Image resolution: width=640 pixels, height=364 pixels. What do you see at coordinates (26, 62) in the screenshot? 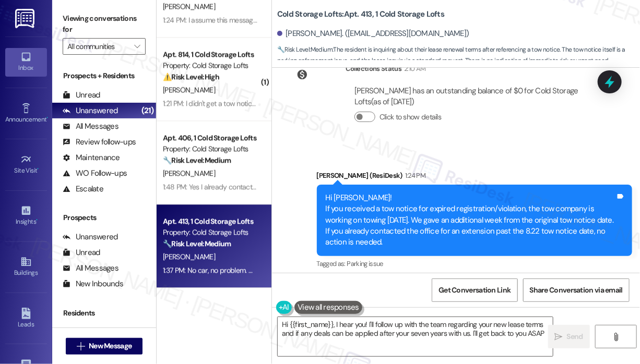
I see `a: Inbox` at bounding box center [26, 62].